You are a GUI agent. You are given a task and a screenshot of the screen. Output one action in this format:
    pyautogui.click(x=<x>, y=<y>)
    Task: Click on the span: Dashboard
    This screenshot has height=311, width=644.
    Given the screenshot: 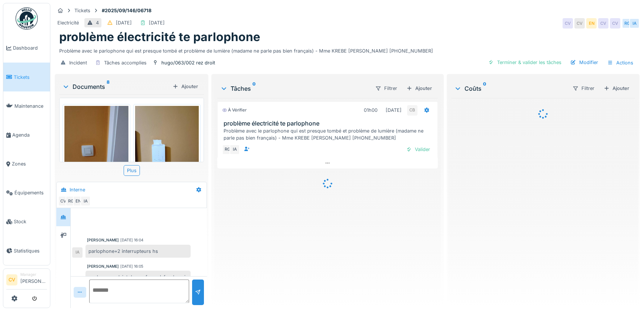 What is the action you would take?
    pyautogui.click(x=30, y=48)
    